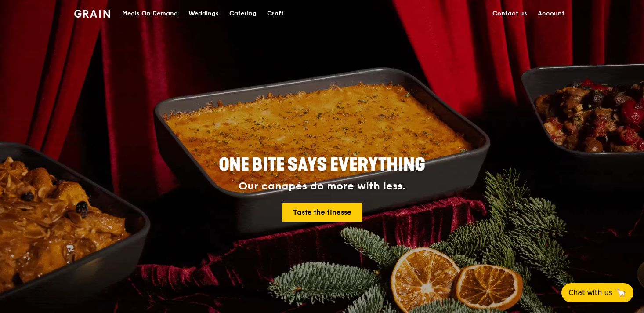 This screenshot has width=644, height=313. I want to click on img: Grain, so click(92, 13).